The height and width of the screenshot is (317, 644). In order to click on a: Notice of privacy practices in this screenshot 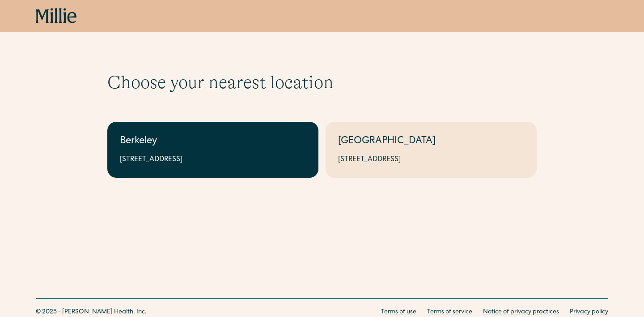, I will do `click(521, 312)`.